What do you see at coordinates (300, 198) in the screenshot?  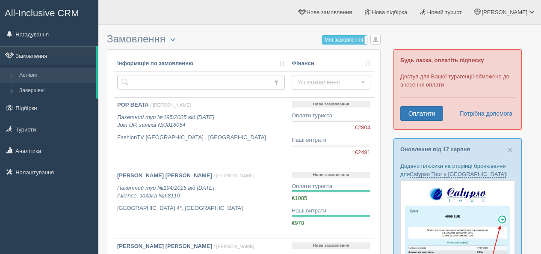 I see `span: €1085` at bounding box center [300, 198].